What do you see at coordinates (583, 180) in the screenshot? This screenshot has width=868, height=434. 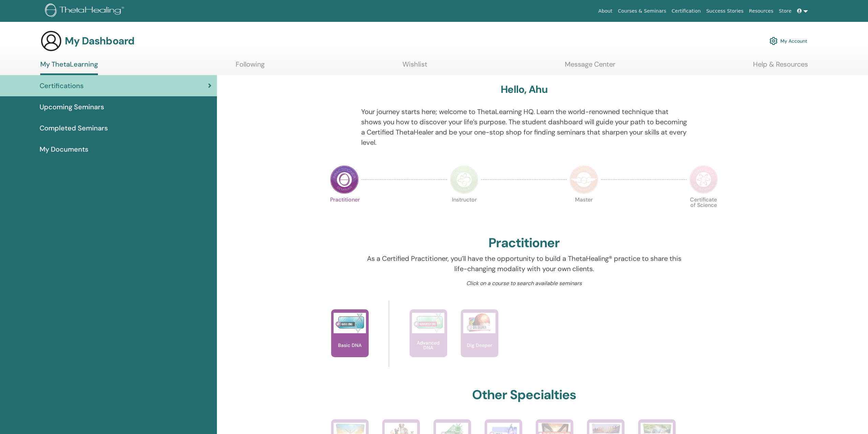 I see `img: Master` at bounding box center [583, 180].